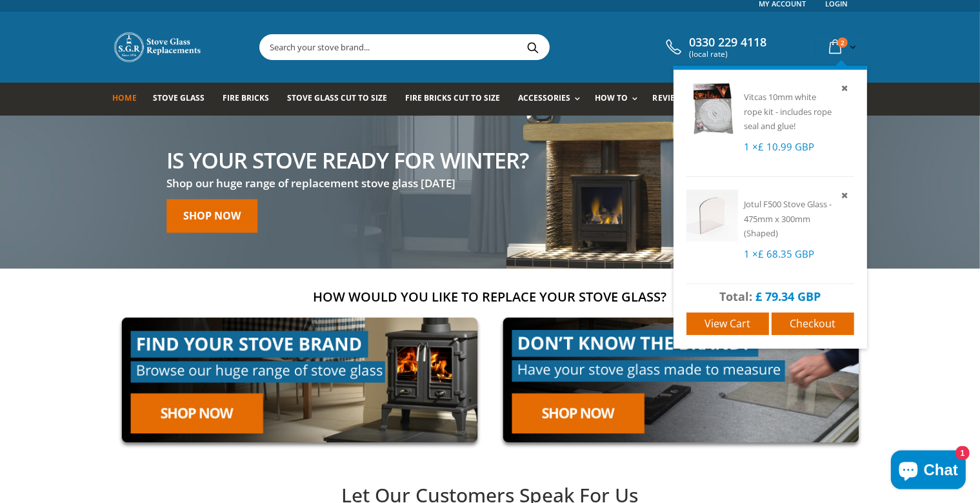 The height and width of the screenshot is (503, 980). Describe the element at coordinates (715, 47) in the screenshot. I see `a: 0330 229 4118 (local rate)` at that location.